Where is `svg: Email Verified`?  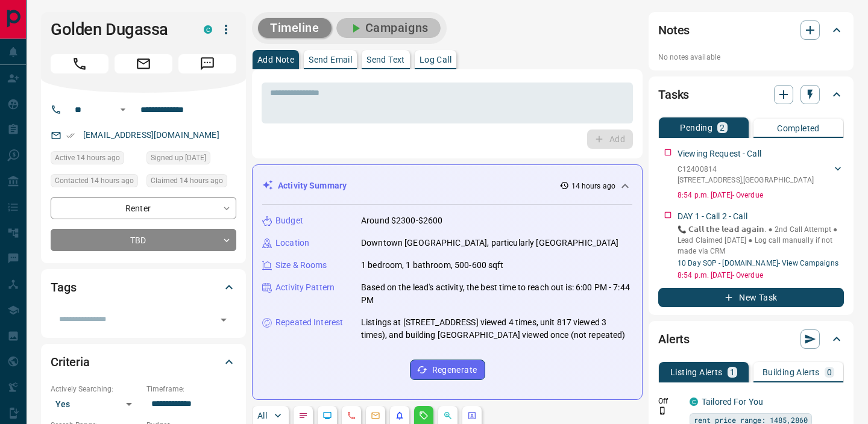 svg: Email Verified is located at coordinates (70, 135).